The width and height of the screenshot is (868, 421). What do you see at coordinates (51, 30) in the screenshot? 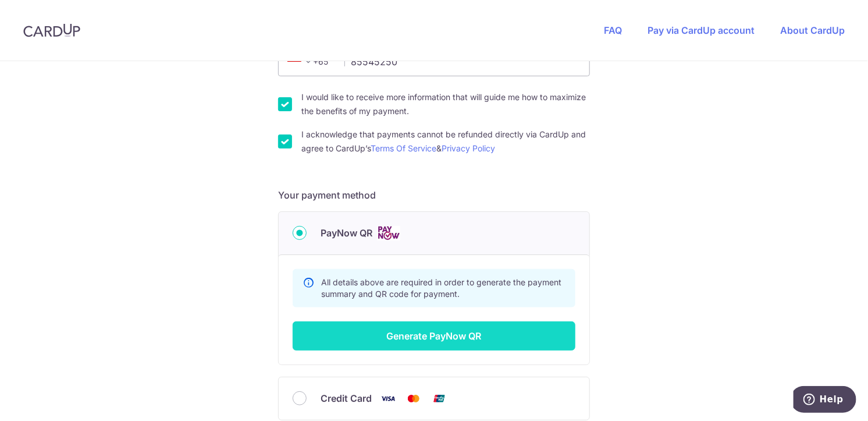
I see `img: CardUp` at bounding box center [51, 30].